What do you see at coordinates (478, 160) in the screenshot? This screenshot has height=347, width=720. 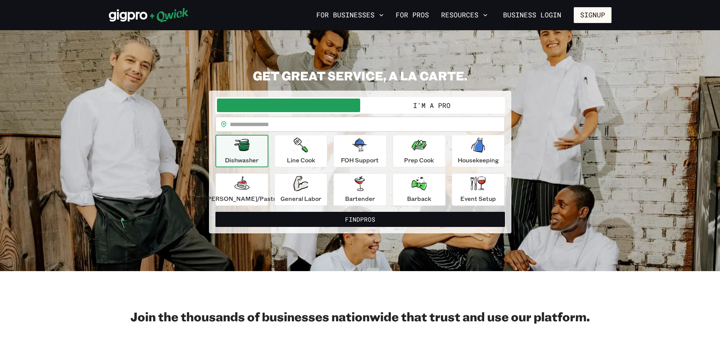 I see `p: Housekeeping` at bounding box center [478, 160].